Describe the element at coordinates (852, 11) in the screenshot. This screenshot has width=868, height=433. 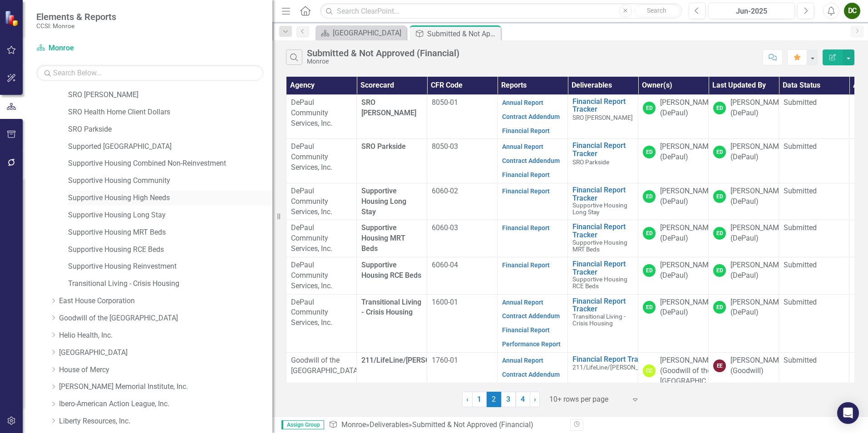
I see `button: DC` at that location.